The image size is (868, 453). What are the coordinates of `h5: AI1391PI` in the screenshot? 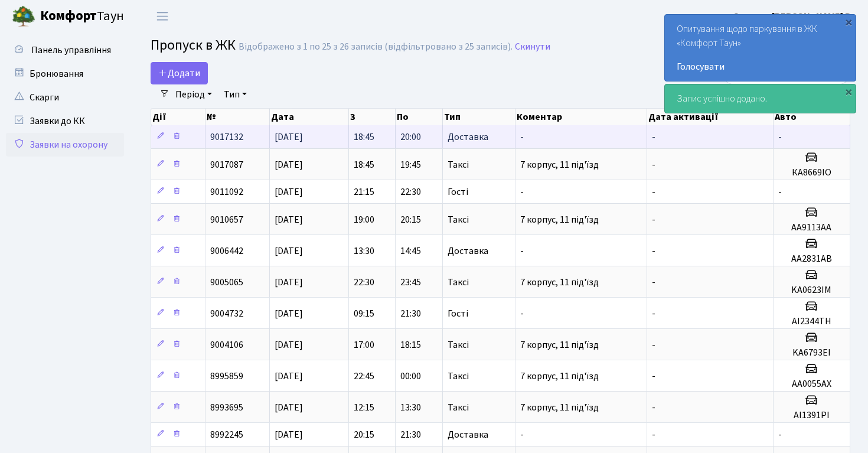 It's located at (811, 415).